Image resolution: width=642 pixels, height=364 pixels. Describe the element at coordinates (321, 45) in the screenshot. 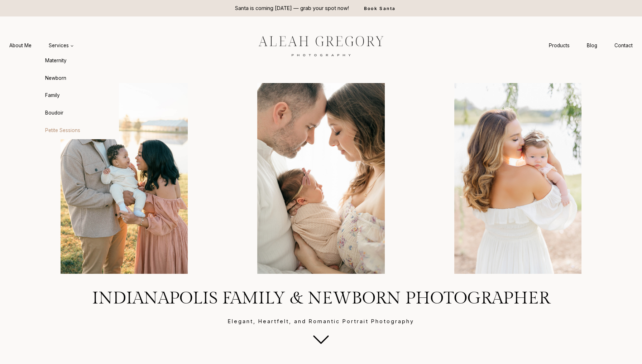

I see `img: aleah gregory logo` at that location.